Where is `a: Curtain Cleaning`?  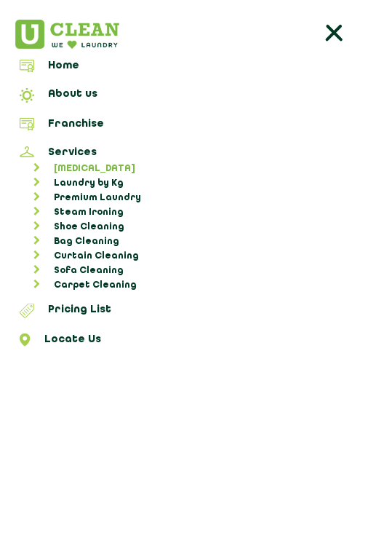
a: Curtain Cleaning is located at coordinates (191, 256).